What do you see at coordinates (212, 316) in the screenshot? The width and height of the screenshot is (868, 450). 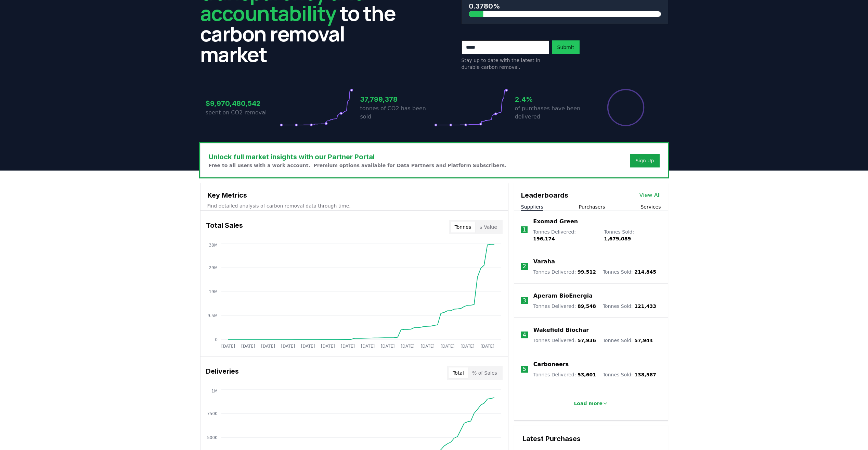 I see `tspan: 9.5M` at bounding box center [212, 316].